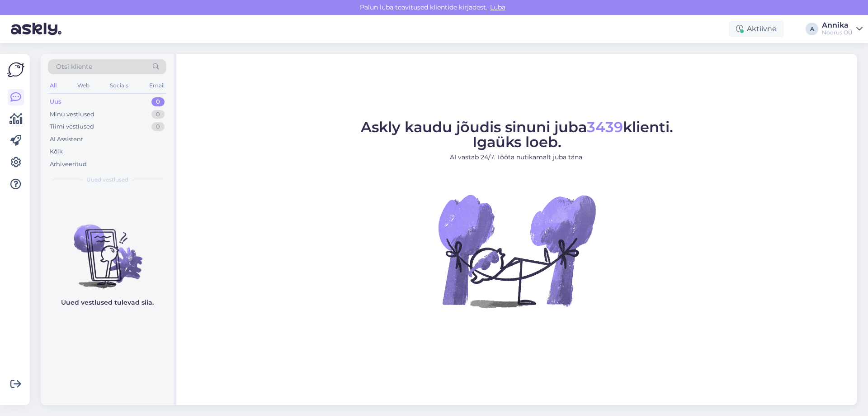 Image resolution: width=868 pixels, height=416 pixels. Describe the element at coordinates (107, 302) in the screenshot. I see `p: Uued vestlused tulevad siia.` at that location.